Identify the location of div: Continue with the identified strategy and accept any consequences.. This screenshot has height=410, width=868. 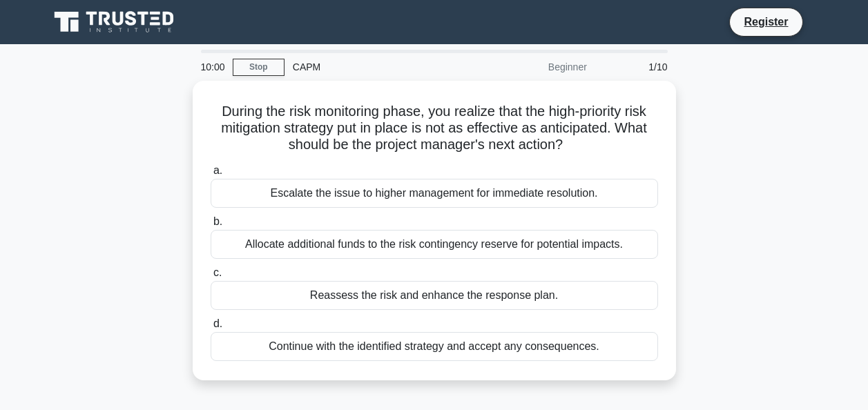
(434, 346).